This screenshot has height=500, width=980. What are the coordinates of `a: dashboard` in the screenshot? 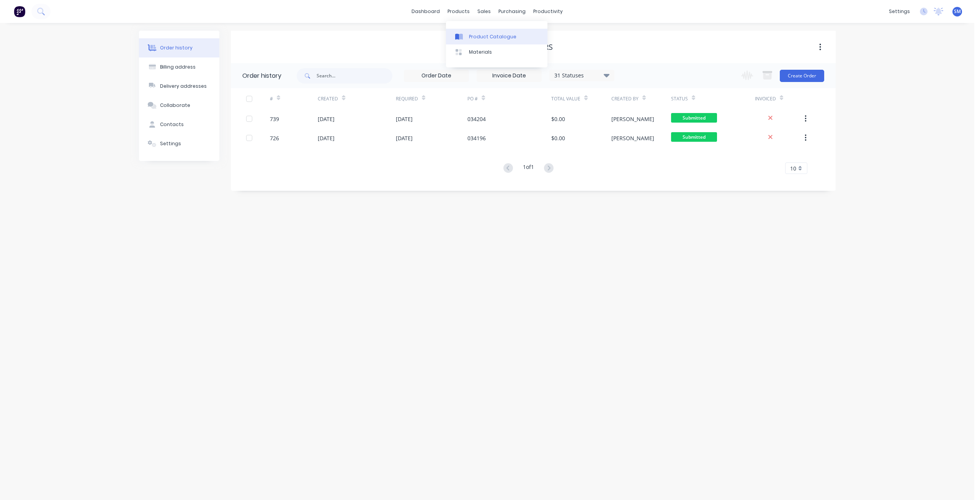 It's located at (425, 12).